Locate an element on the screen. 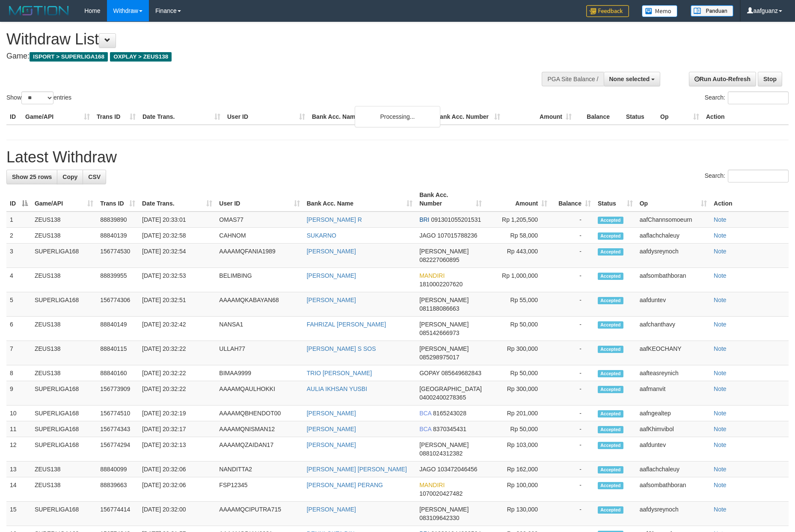 This screenshot has width=795, height=532. h1: Latest Withdraw is located at coordinates (398, 157).